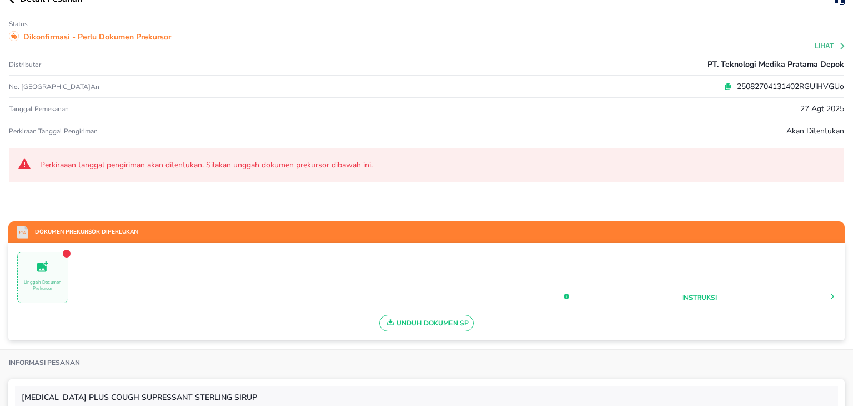  I want to click on button: Unduh Dokumen SP, so click(427, 323).